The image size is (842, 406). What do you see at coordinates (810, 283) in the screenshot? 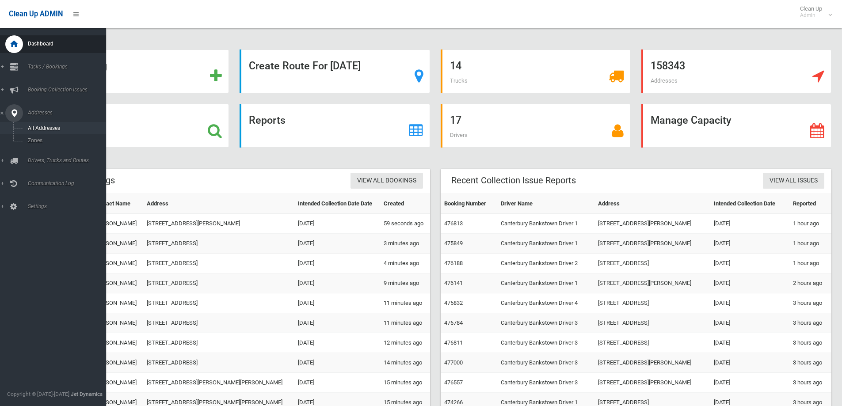
I see `td: 2 hours ago` at bounding box center [810, 283].